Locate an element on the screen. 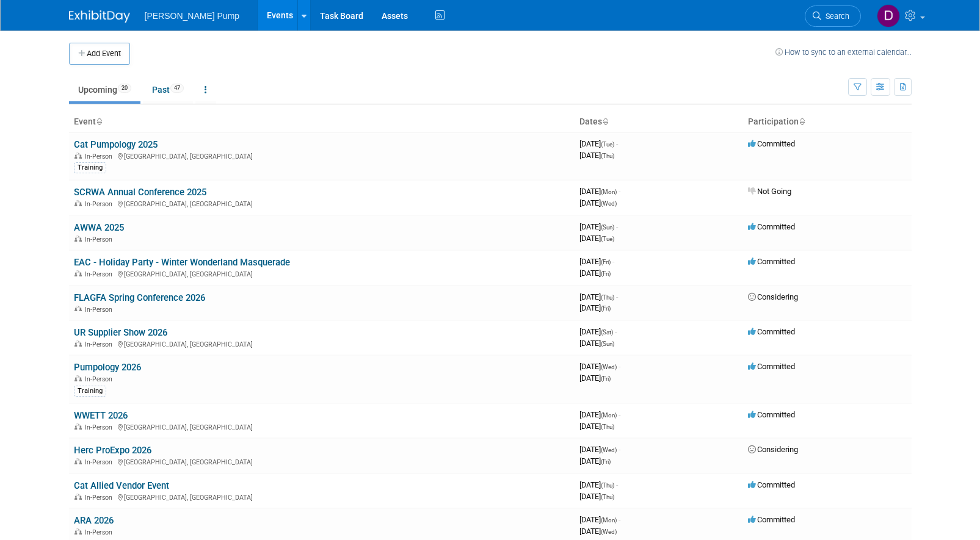 The image size is (980, 540). a: Sort by Participation Type is located at coordinates (802, 122).